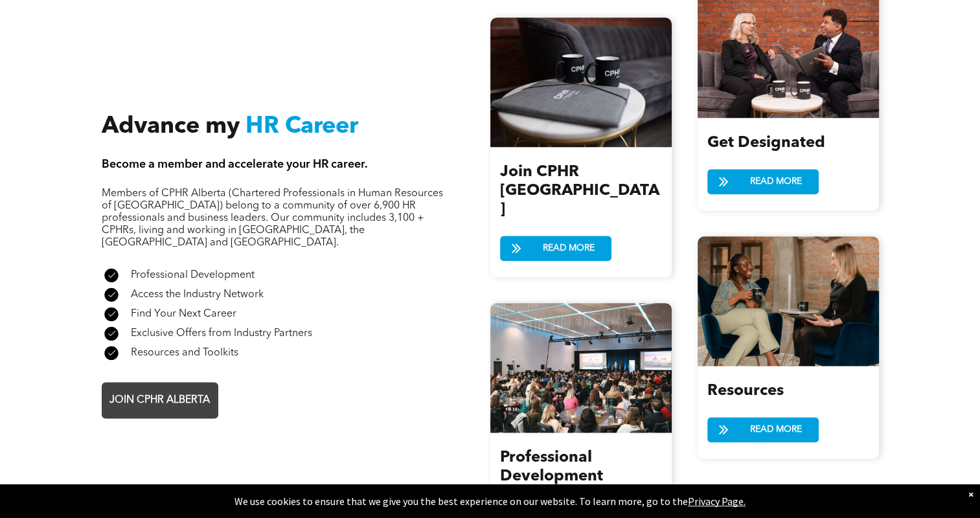  What do you see at coordinates (746, 391) in the screenshot?
I see `span: Resources` at bounding box center [746, 391].